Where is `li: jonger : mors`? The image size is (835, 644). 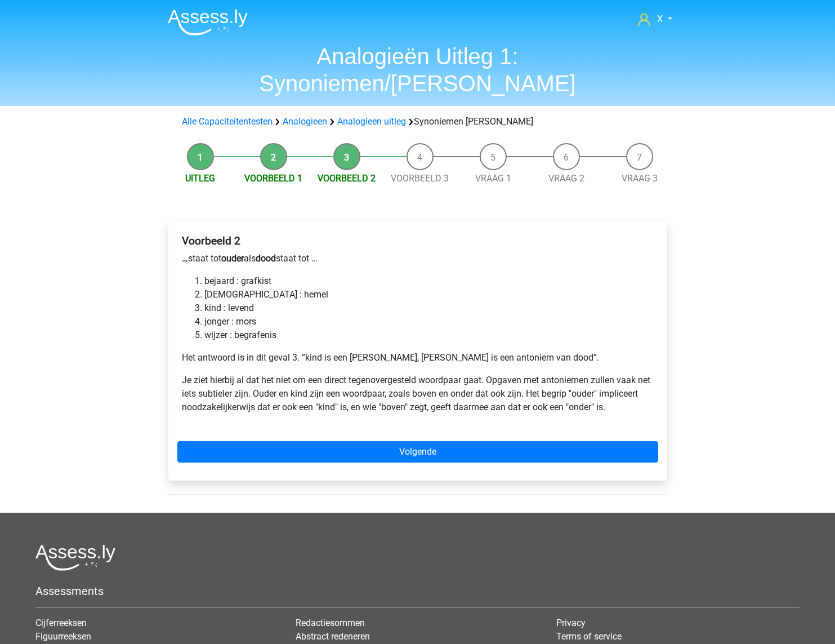 li: jonger : mors is located at coordinates (430, 321).